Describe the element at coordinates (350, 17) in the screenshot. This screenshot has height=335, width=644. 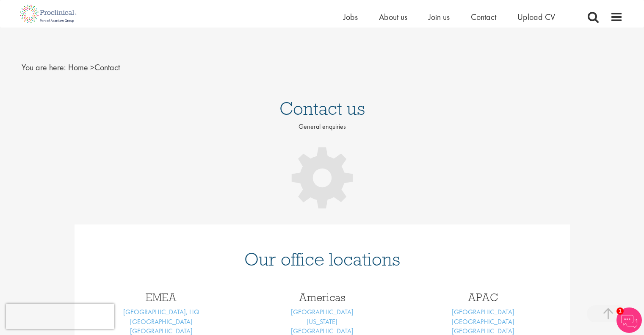
I see `span: Jobs` at that location.